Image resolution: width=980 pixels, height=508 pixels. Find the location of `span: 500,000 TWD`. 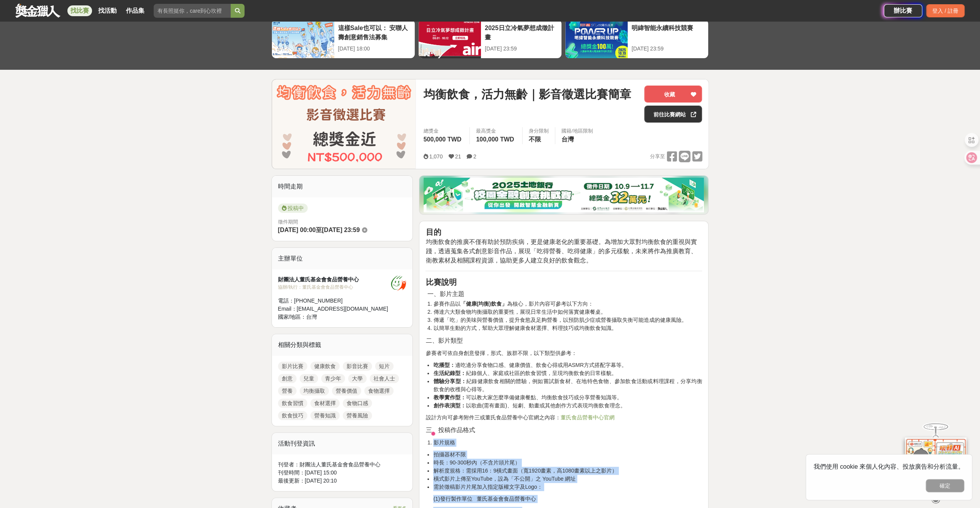

span: 500,000 TWD is located at coordinates (442, 139).